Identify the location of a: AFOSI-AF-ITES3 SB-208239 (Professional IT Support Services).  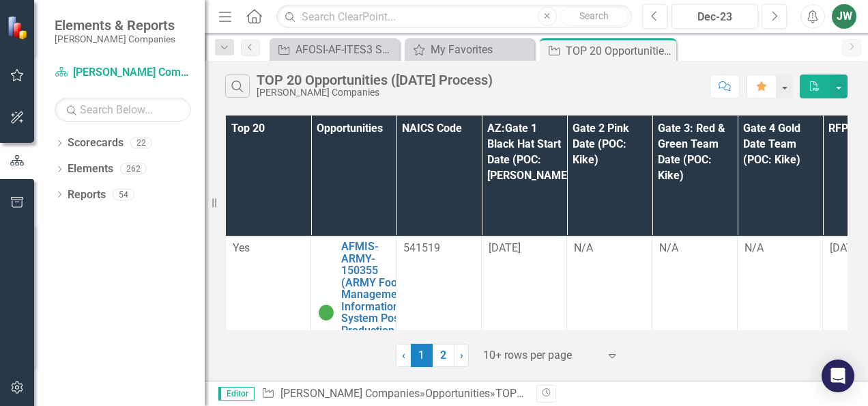
(335, 49).